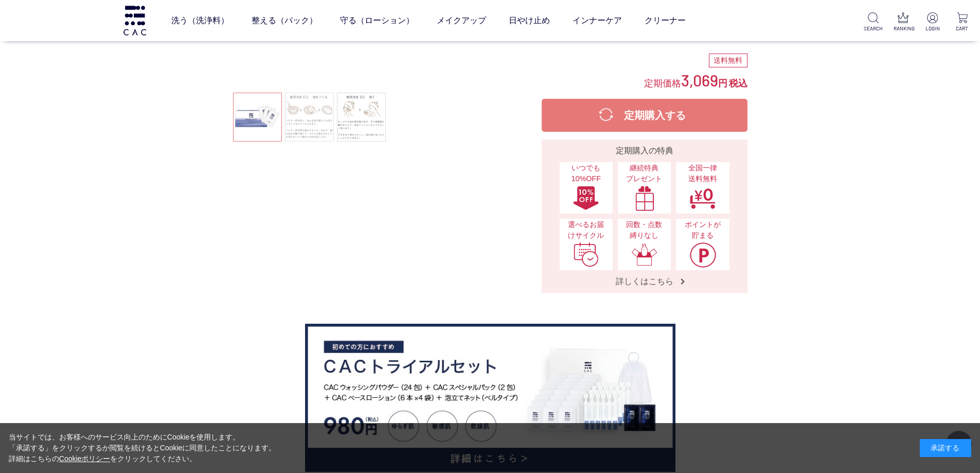 Image resolution: width=980 pixels, height=473 pixels. I want to click on a: インナーケア, so click(598, 20).